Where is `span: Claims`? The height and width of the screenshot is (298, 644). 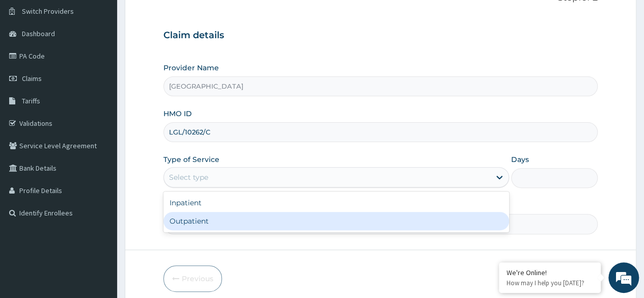 span: Claims is located at coordinates (31, 79).